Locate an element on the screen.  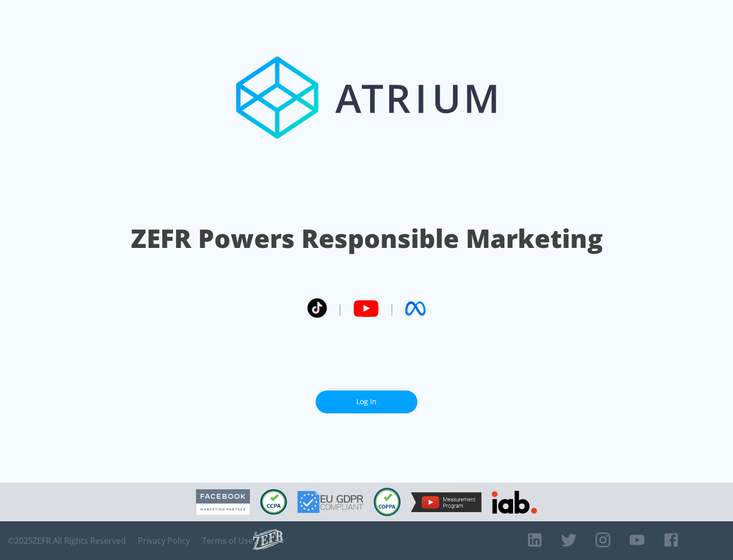
h1: ZEFR Powers Responsible Marketing is located at coordinates (367, 238).